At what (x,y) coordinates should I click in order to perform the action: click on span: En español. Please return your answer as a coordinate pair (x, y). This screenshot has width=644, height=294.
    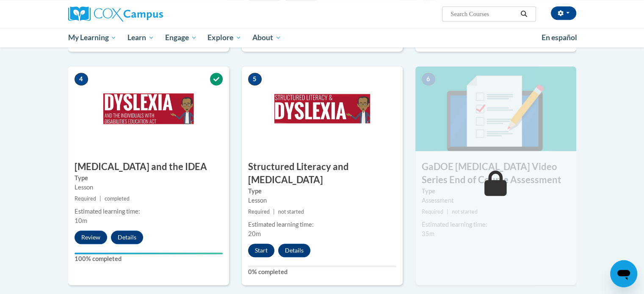
    Looking at the image, I should click on (559, 37).